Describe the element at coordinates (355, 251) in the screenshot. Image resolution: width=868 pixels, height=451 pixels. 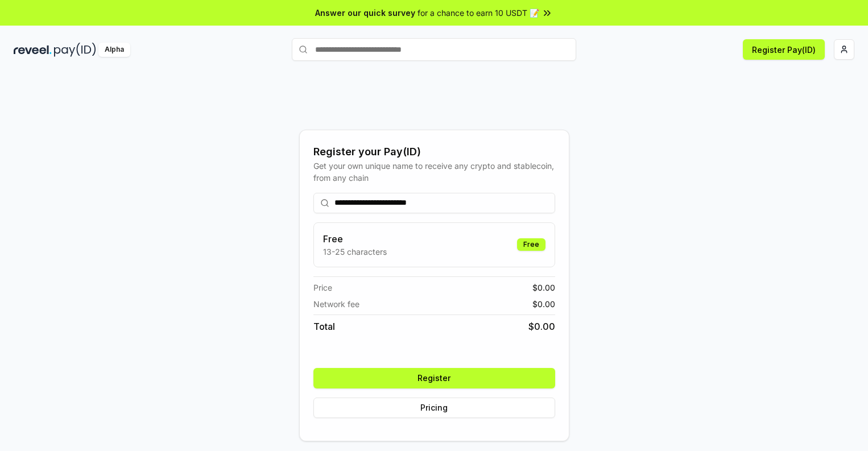
I see `p: 13-25 characters` at that location.